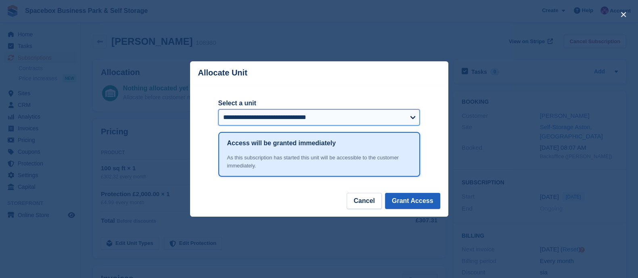 This screenshot has height=278, width=638. Describe the element at coordinates (223, 73) in the screenshot. I see `p: Allocate Unit` at that location.